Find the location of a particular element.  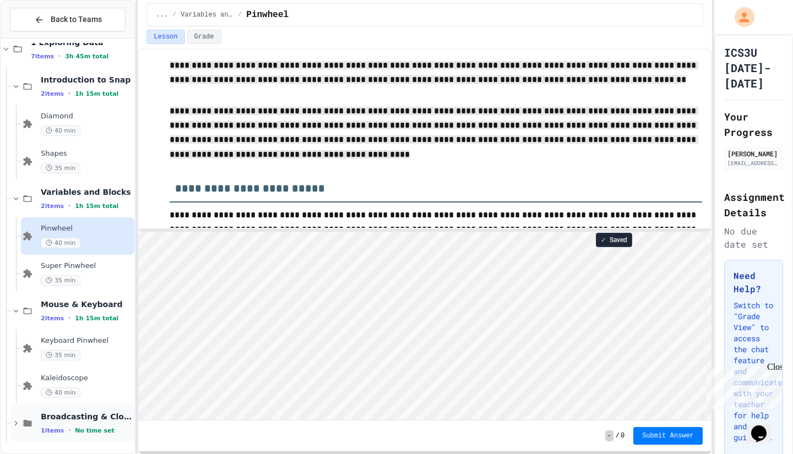

span: 7 items is located at coordinates (42, 56).